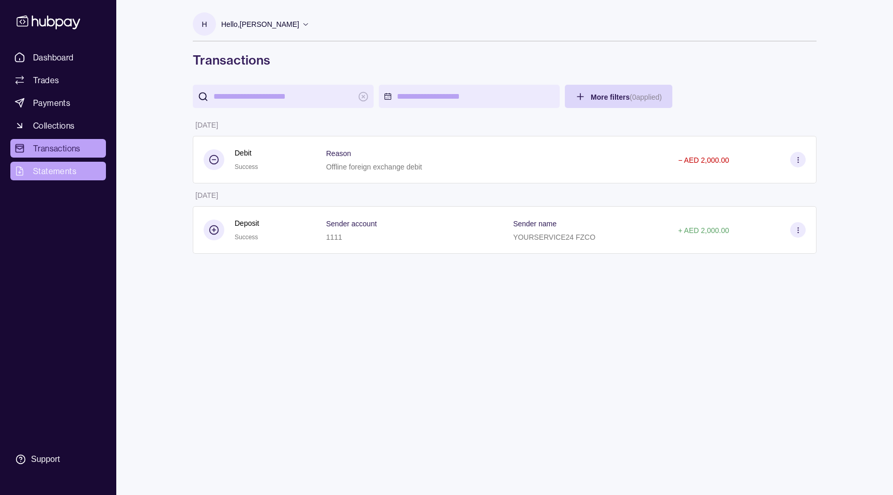  I want to click on span: Dashboard, so click(53, 57).